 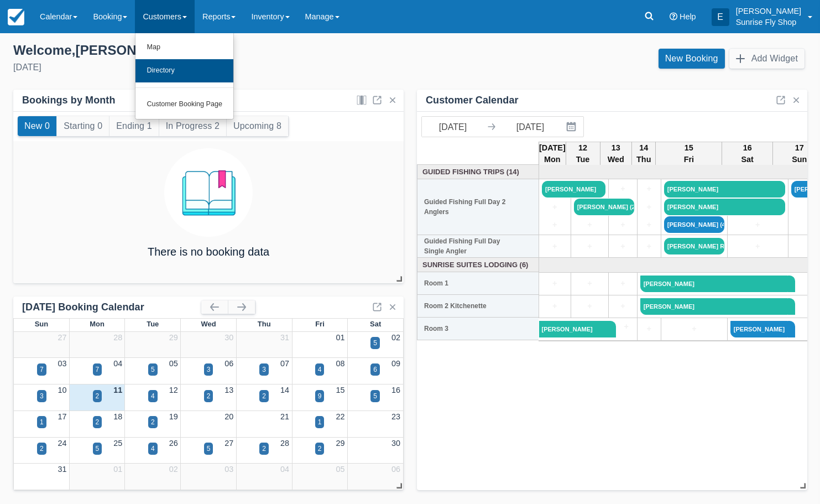 I want to click on a: 02, so click(x=173, y=469).